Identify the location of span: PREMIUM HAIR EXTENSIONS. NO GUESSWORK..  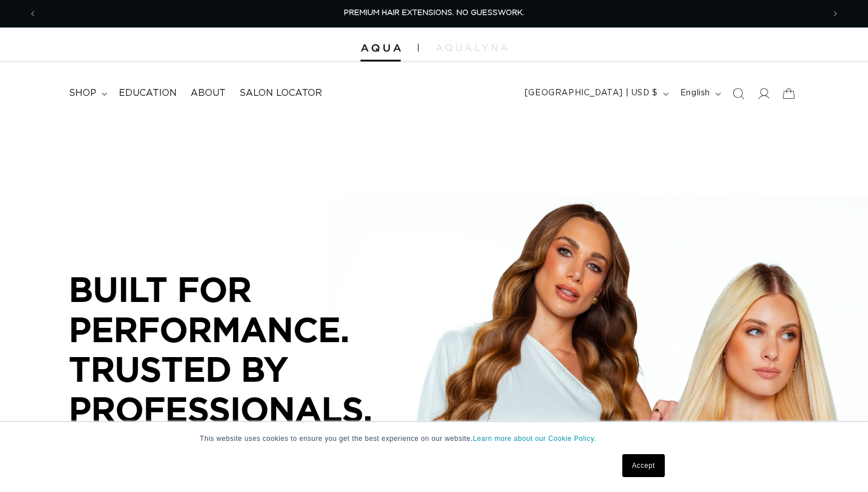
(434, 13).